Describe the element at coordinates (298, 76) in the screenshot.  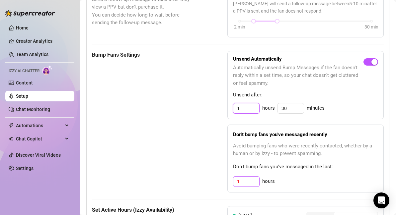
I see `span: Automatically unsend Bump Messages if the fan doesn't reply within a set time, so your chat doesn...` at that location.